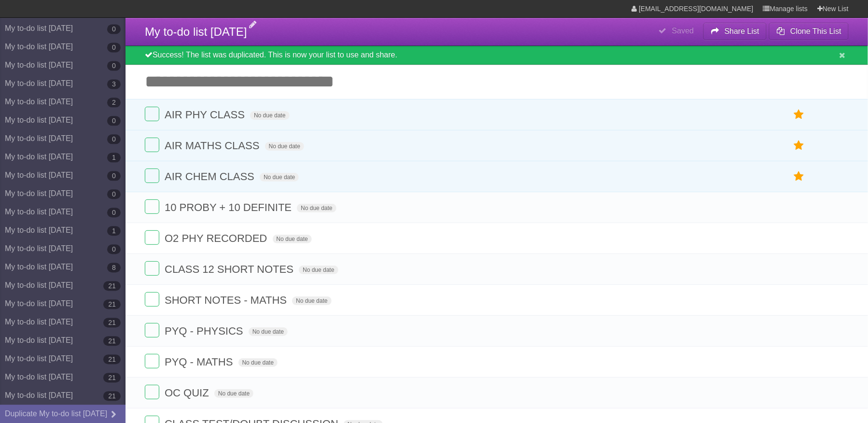 The width and height of the screenshot is (868, 423). Describe the element at coordinates (188, 392) in the screenshot. I see `span: OC QUIZ` at that location.